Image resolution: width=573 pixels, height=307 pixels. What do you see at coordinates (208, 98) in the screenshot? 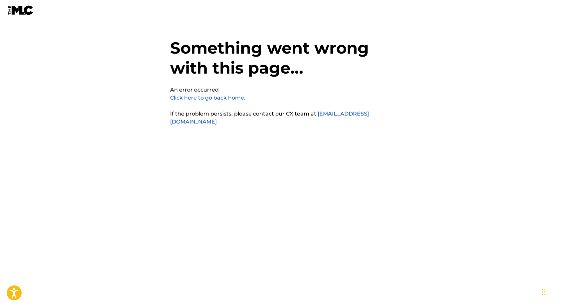
I see `a: Click here to go back home.` at bounding box center [208, 98].